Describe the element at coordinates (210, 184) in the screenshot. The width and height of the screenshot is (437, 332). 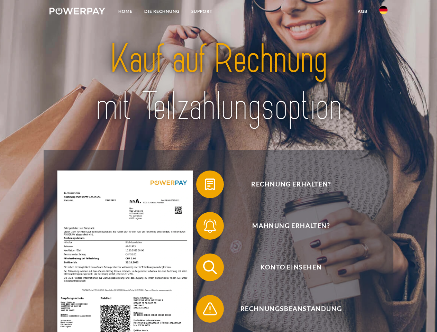
I see `img: qb_bill.svg` at that location.